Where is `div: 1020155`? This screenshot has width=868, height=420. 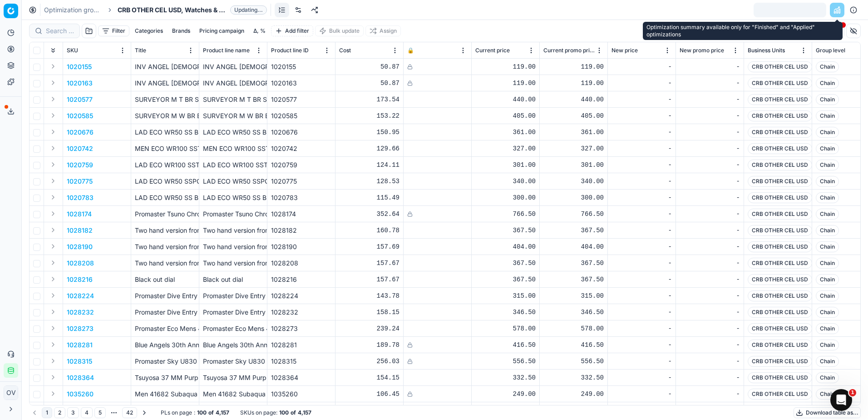
div: 1020155 is located at coordinates (301, 67).